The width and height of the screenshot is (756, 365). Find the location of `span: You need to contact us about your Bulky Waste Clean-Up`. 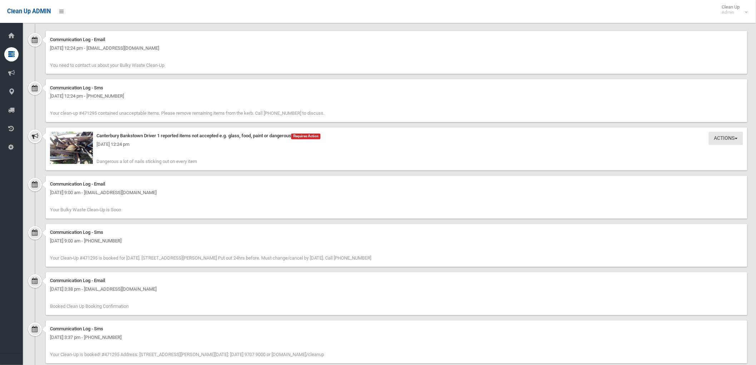

span: You need to contact us about your Bulky Waste Clean-Up is located at coordinates (107, 65).